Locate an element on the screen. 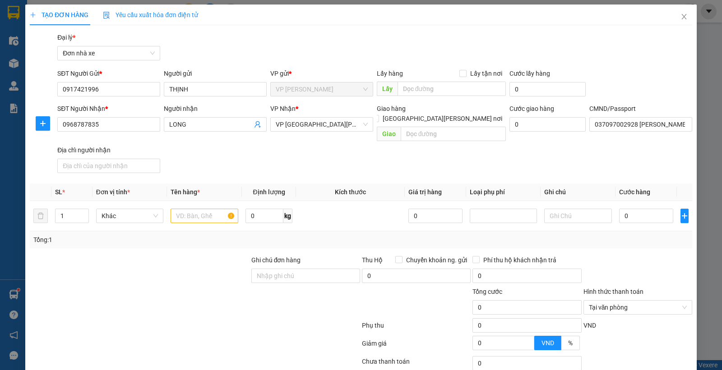 The image size is (722, 370). span: kg is located at coordinates (288, 216).